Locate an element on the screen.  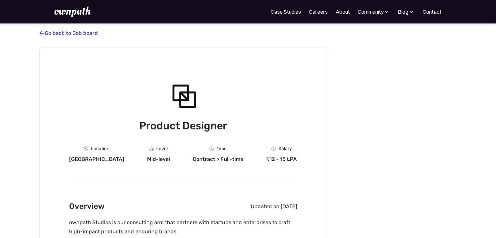
div: Level is located at coordinates (162, 149).